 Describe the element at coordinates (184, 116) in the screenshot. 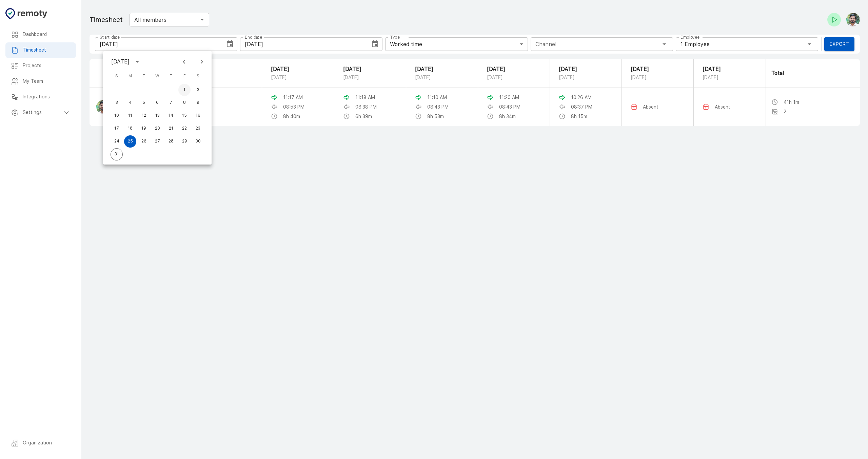

I see `button: 15` at that location.